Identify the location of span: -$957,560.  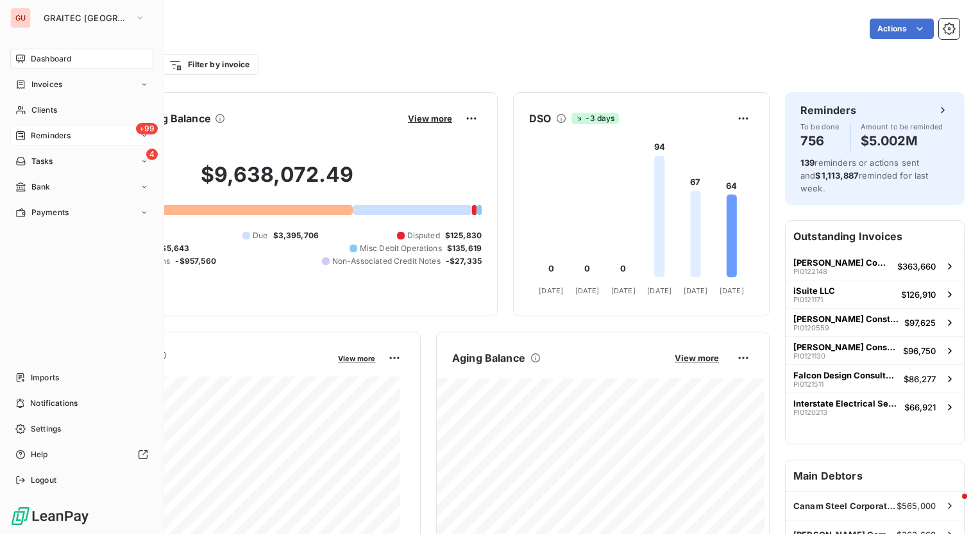
(195, 261).